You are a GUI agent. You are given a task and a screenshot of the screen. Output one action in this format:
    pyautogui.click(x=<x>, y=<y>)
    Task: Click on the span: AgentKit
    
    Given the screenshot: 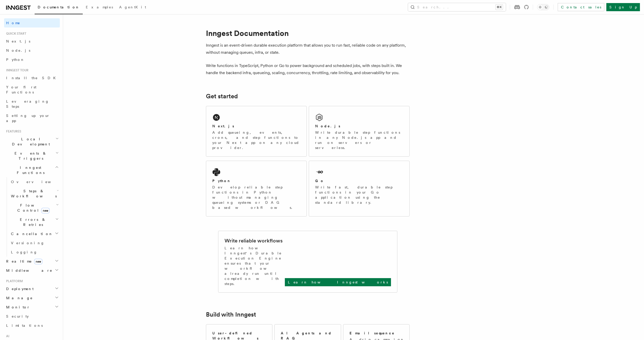 What is the action you would take?
    pyautogui.click(x=133, y=7)
    